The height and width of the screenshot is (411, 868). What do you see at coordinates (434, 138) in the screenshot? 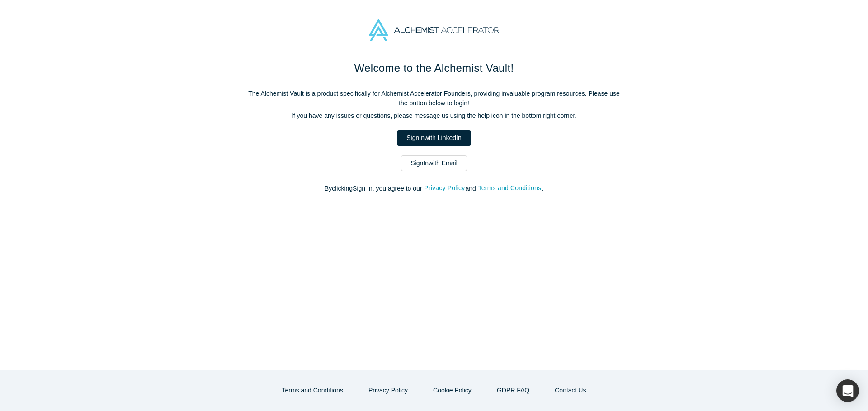
I see `a: SignInwith LinkedIn` at bounding box center [434, 138].